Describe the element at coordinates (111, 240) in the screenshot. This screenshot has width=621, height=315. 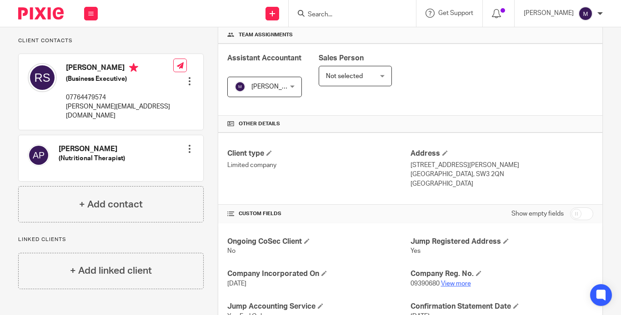
I see `p: Linked clients` at that location.